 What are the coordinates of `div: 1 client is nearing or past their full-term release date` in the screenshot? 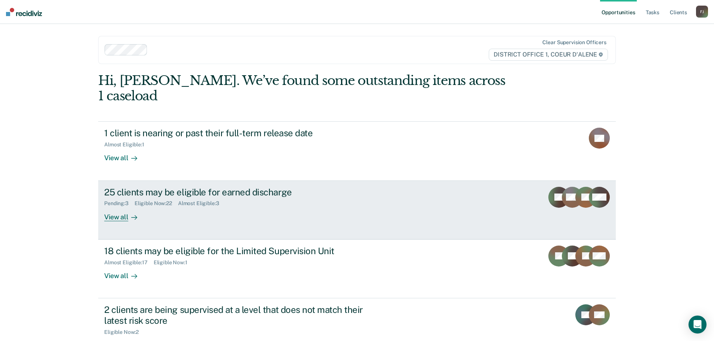 It's located at (236, 133).